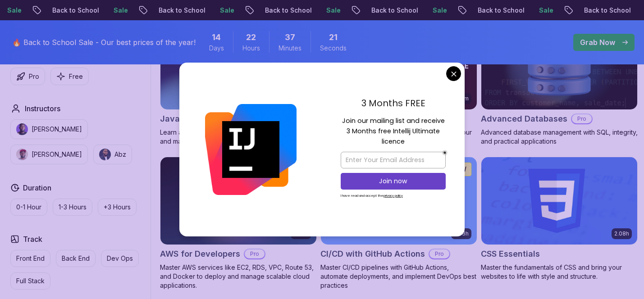 The height and width of the screenshot is (299, 644). Describe the element at coordinates (290, 37) in the screenshot. I see `span: 37 Minutes` at that location.